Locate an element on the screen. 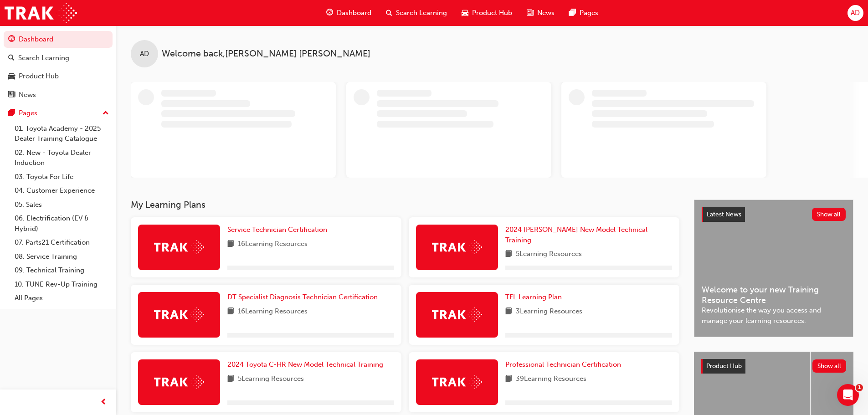  span: Professional Technician Certification is located at coordinates (563, 364).